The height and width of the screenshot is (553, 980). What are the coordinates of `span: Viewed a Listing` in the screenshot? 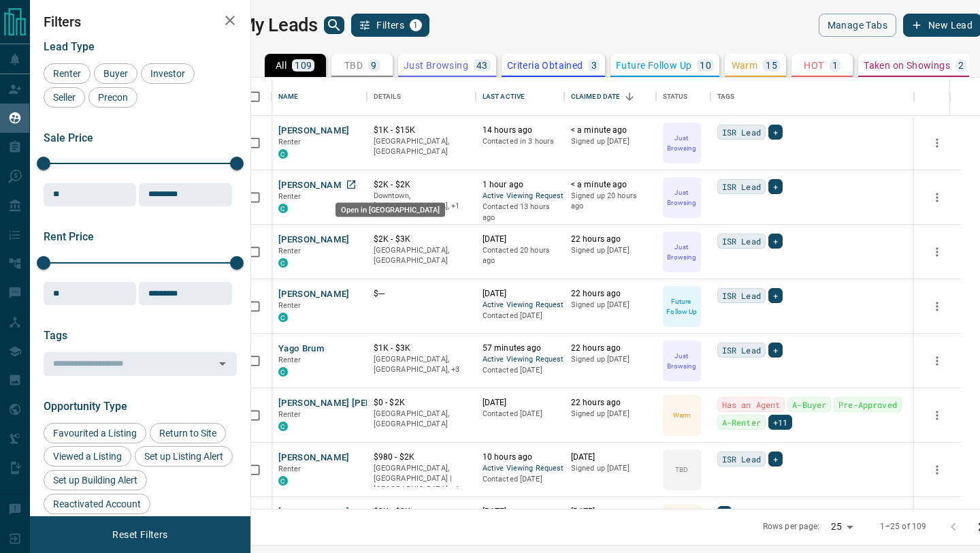 It's located at (87, 456).